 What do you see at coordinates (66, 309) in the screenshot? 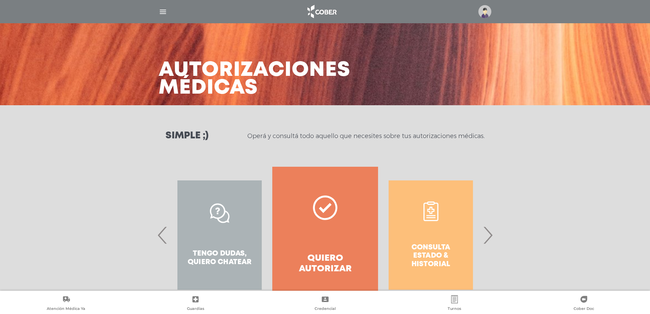
I see `span: Atención Médica Ya` at bounding box center [66, 309].